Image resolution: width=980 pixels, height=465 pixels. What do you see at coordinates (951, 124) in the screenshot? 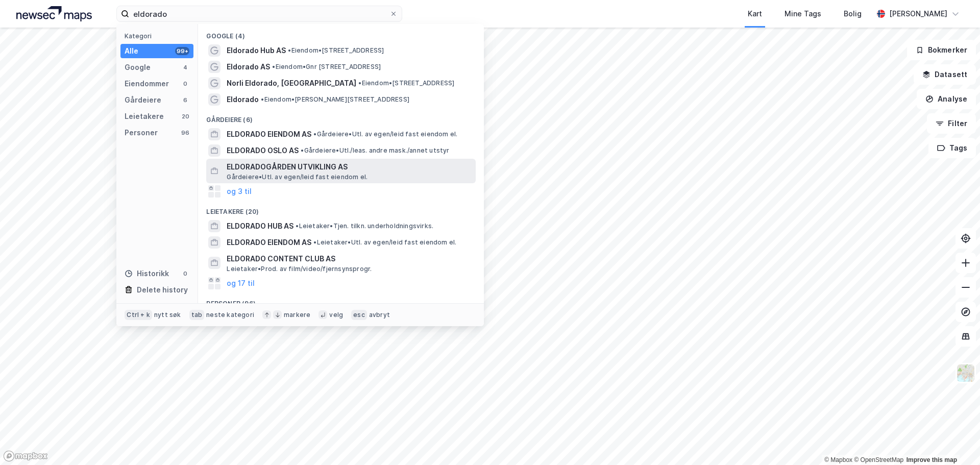
I see `button: Filter` at bounding box center [951, 124].